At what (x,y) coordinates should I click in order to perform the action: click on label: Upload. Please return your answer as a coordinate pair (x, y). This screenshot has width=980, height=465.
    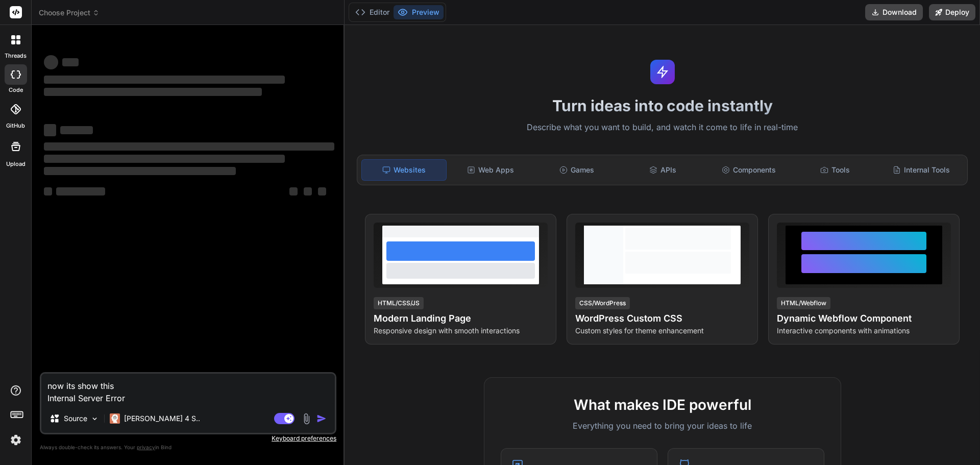
    Looking at the image, I should click on (16, 164).